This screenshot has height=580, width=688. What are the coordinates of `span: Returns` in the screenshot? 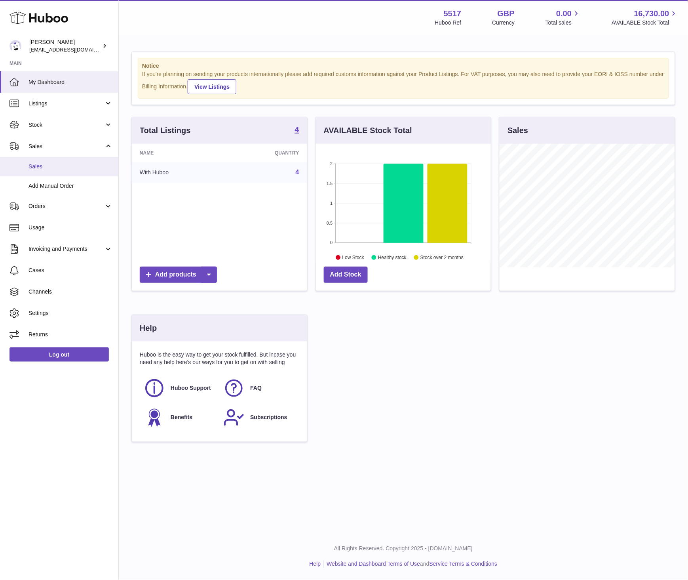 It's located at (70, 334).